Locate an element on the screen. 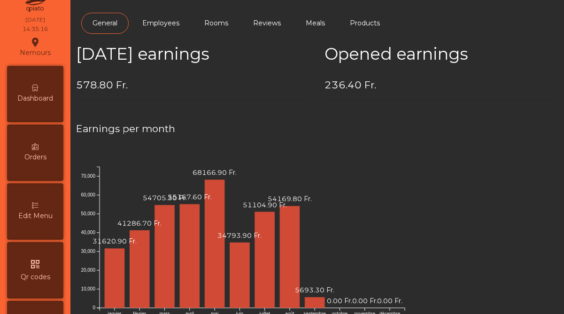 This screenshot has width=564, height=314. text: 10,000 is located at coordinates (88, 288).